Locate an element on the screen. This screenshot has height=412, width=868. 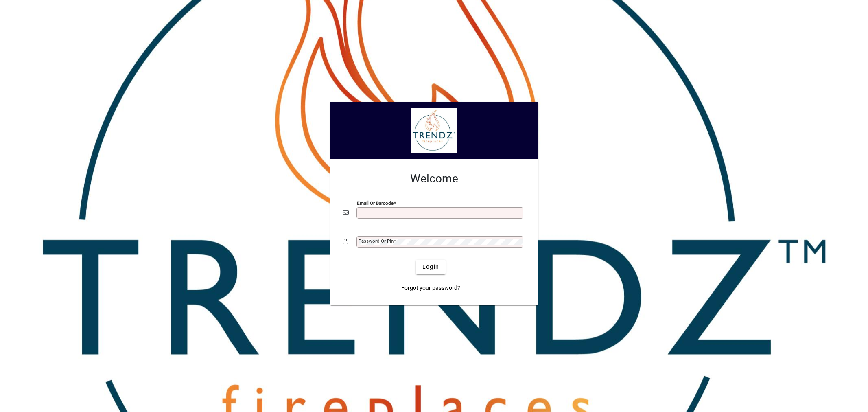
h2: Welcome is located at coordinates (434, 178).